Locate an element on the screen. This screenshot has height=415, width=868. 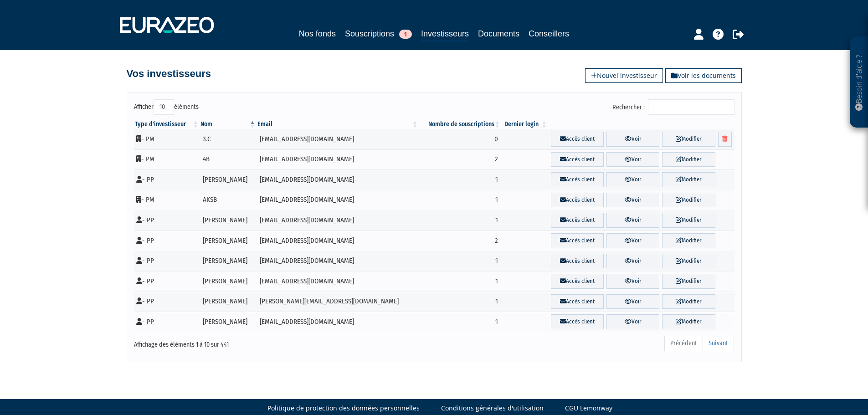
a: Supprimer is located at coordinates (725, 139).